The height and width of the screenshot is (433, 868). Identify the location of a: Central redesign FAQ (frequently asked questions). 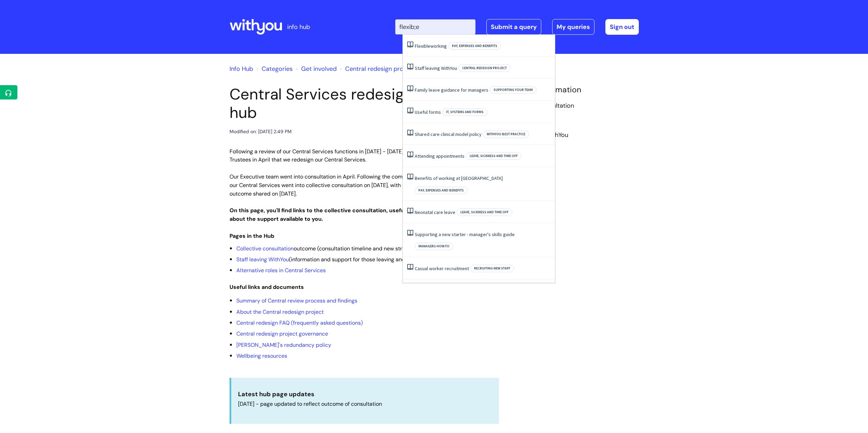
(300, 323).